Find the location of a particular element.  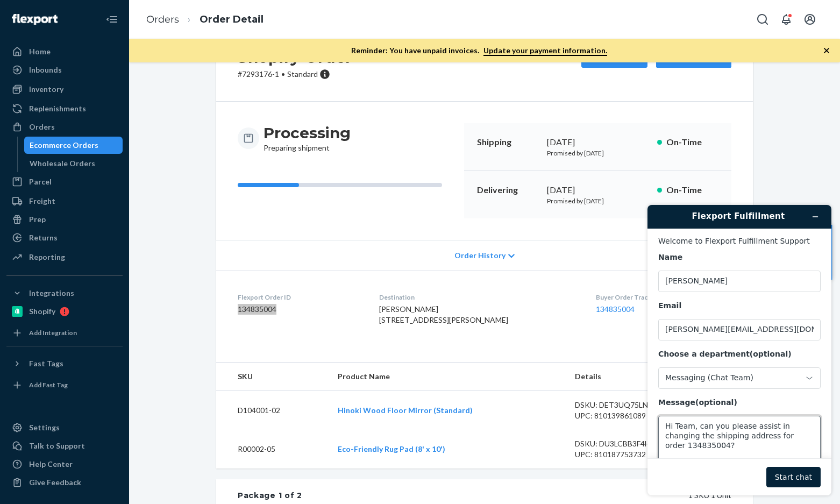

a: Update your payment information. is located at coordinates (545, 51).